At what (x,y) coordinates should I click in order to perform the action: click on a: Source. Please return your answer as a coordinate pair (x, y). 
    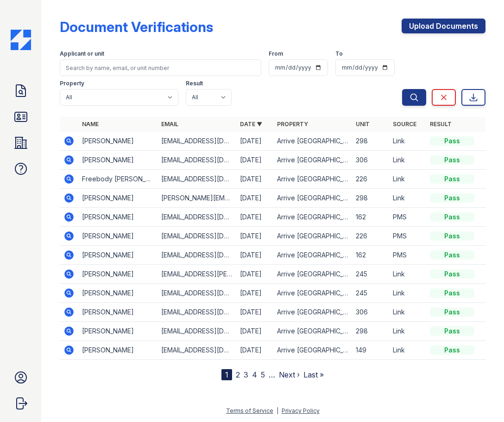
    Looking at the image, I should click on (404, 124).